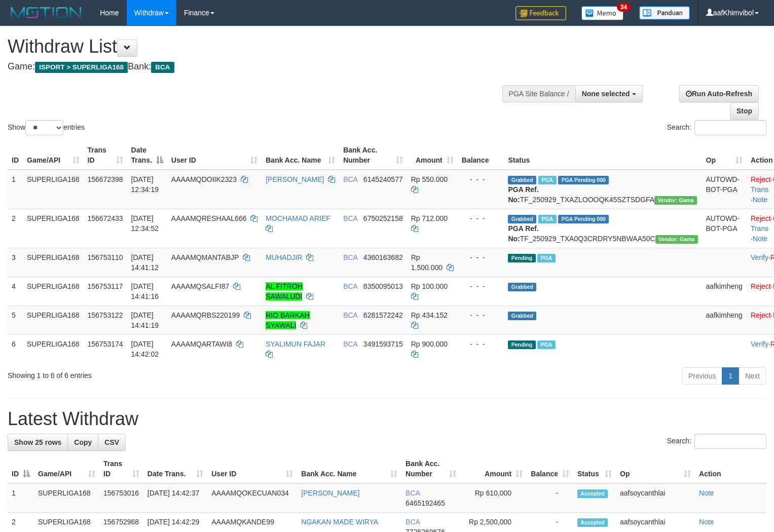  I want to click on a: AL FITROH SAWALUDI, so click(283, 292).